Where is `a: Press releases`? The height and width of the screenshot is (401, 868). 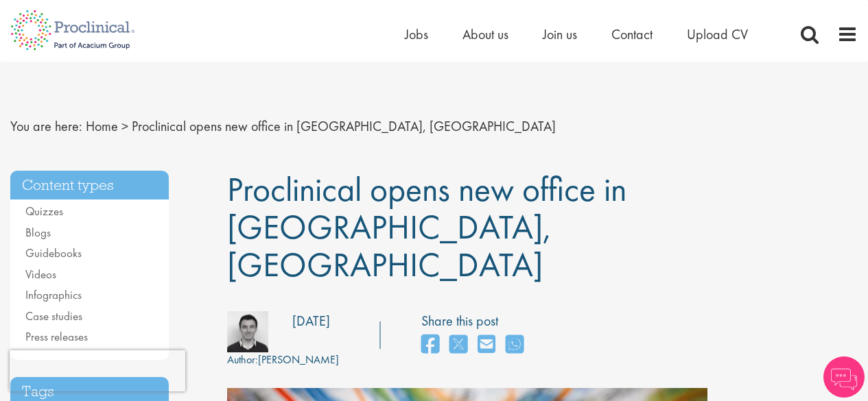
a: Press releases is located at coordinates (56, 337).